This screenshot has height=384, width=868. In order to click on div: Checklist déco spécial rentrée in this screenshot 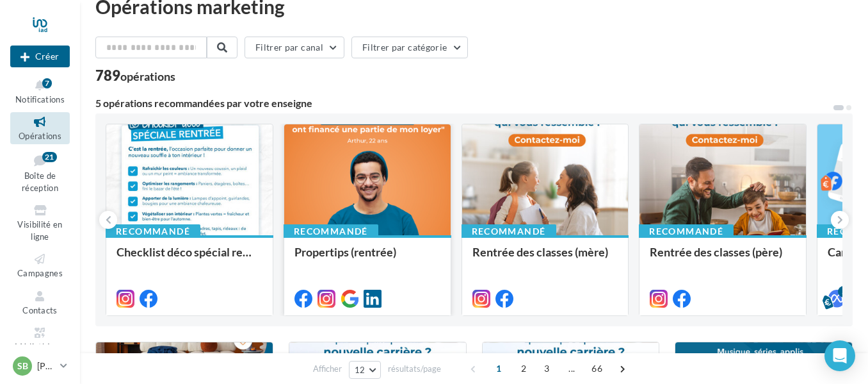, I will do `click(189, 259)`.